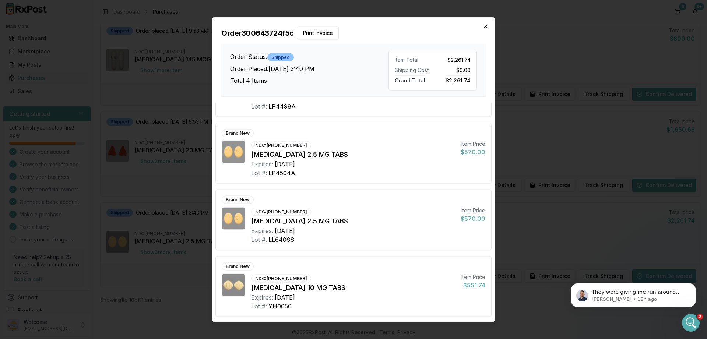  What do you see at coordinates (412, 60) in the screenshot?
I see `div: Item Total` at bounding box center [412, 60].